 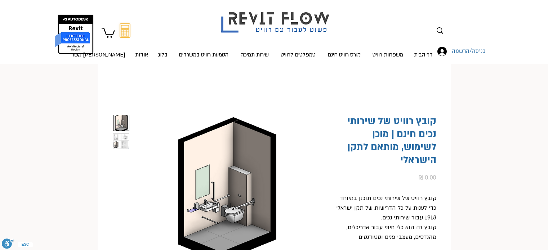 What do you see at coordinates (267, 51) in the screenshot?
I see `nav: אתר` at bounding box center [267, 51].